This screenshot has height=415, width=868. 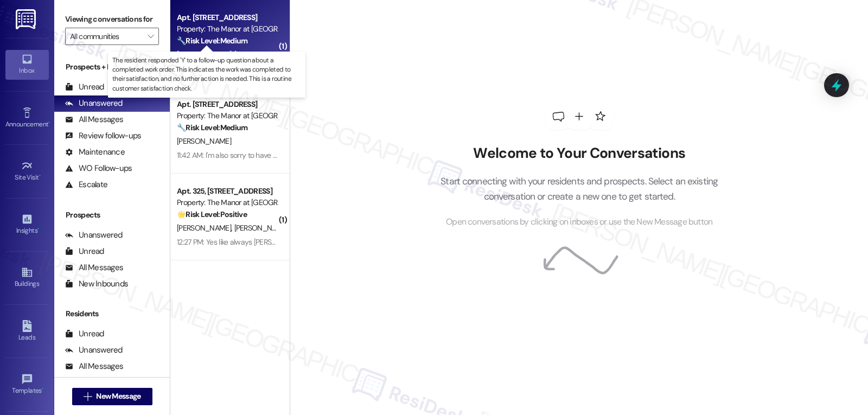 What do you see at coordinates (106, 36) in the screenshot?
I see `input: All communities` at bounding box center [106, 36].